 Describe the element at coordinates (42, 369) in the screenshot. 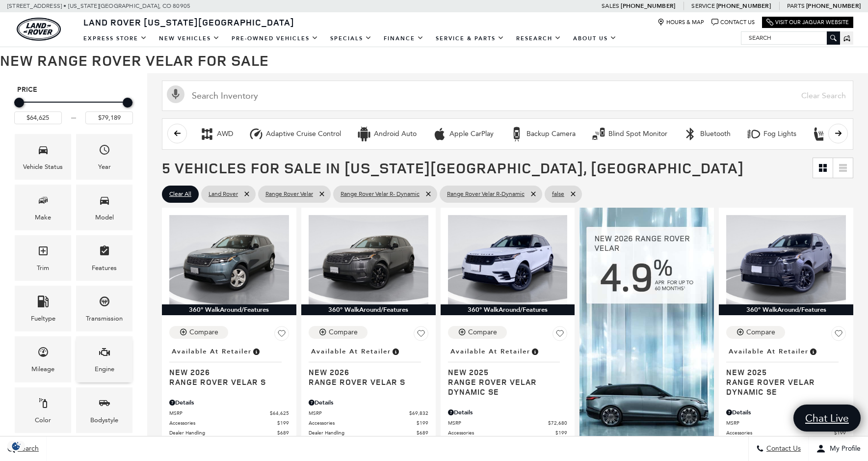

I see `div: Mileage` at that location.